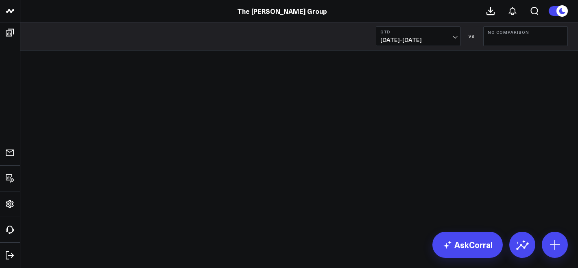  I want to click on b: No Comparison, so click(525, 32).